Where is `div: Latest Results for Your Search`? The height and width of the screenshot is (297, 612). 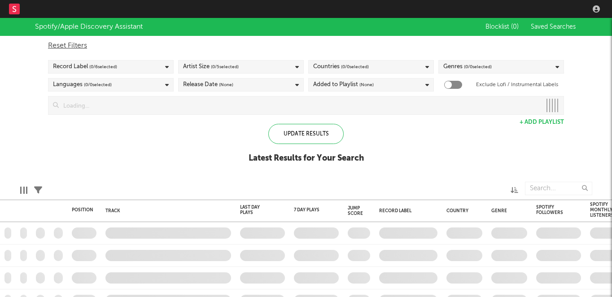
div: Latest Results for Your Search is located at coordinates (306, 158).